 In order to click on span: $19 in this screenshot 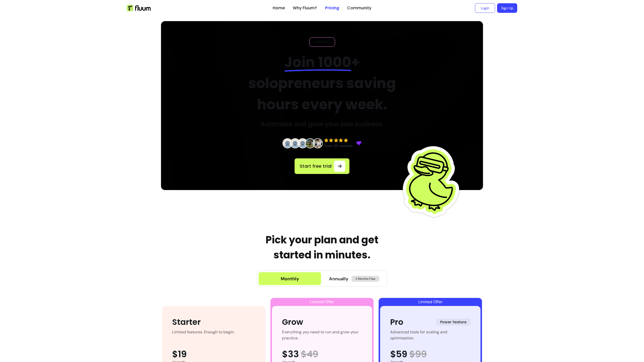, I will do `click(180, 354)`.